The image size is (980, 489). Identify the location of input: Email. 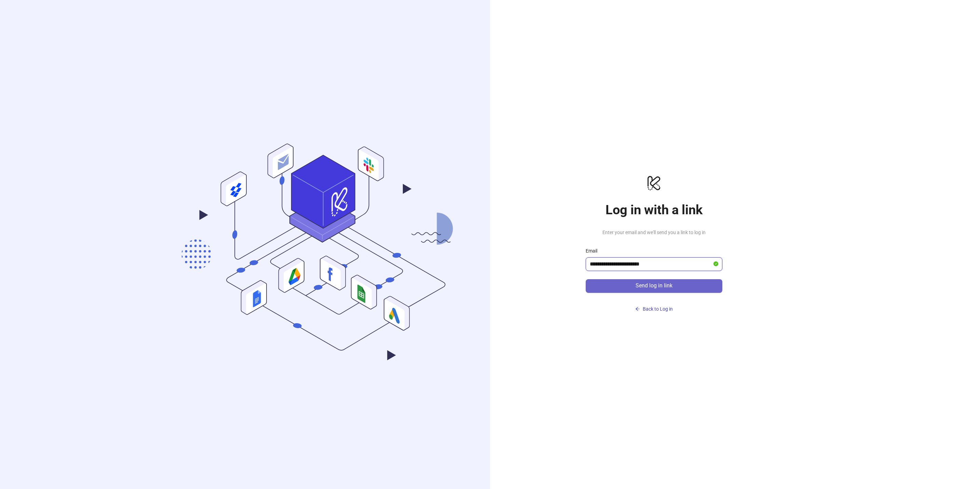
(651, 264).